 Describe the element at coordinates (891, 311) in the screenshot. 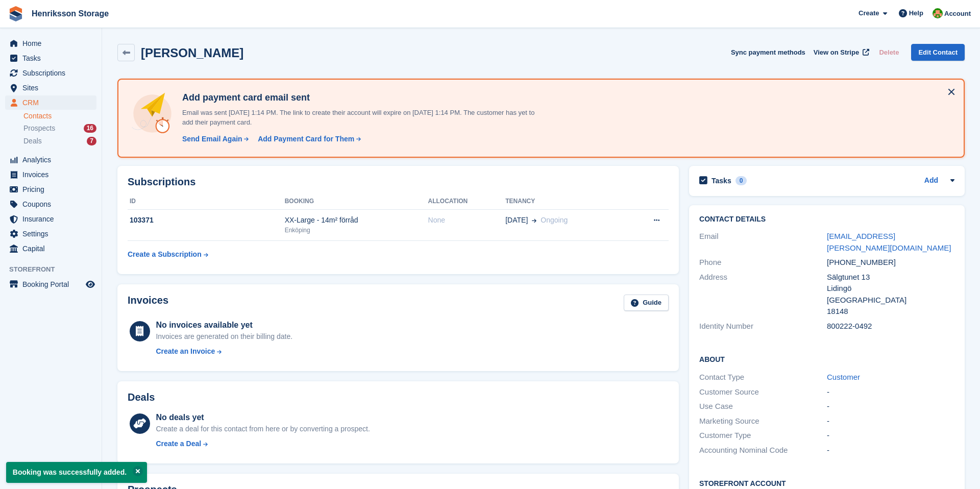

I see `div: 18148` at that location.